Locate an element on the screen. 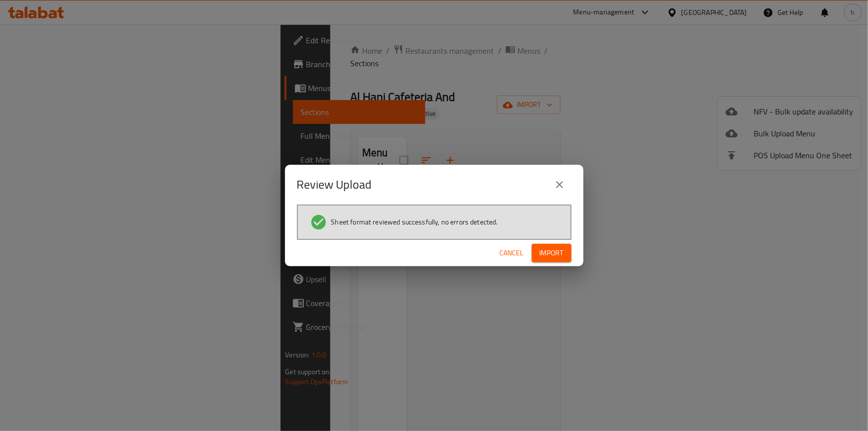 This screenshot has width=868, height=431. h2: Review Upload is located at coordinates (334, 185).